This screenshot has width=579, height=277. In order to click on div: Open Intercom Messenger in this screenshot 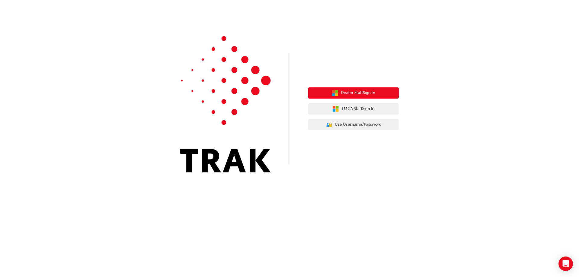, I will do `click(566, 264)`.